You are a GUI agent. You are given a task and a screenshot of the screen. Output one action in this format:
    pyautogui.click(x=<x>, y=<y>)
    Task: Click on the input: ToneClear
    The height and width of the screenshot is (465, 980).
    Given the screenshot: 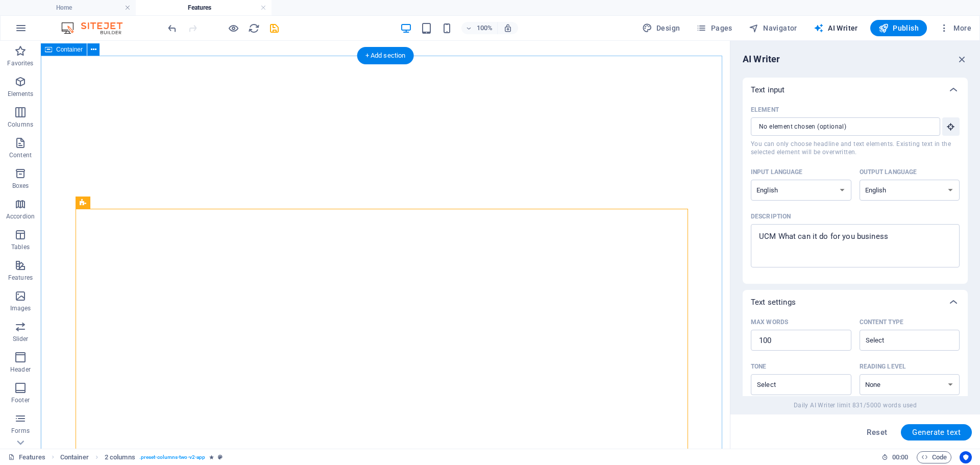 What is the action you would take?
    pyautogui.click(x=793, y=385)
    